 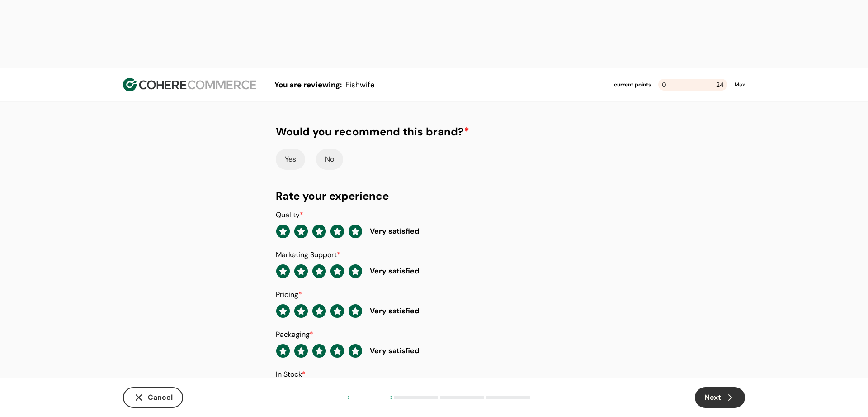 I want to click on span: 24, so click(x=720, y=85).